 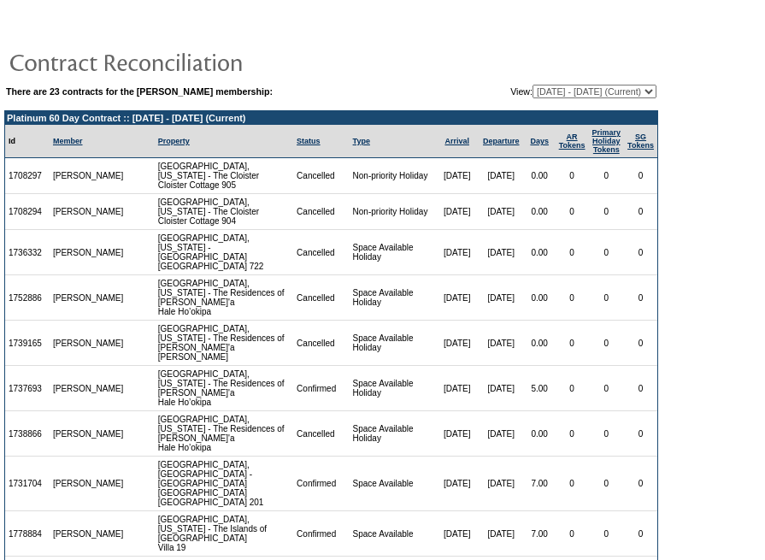 What do you see at coordinates (27, 212) in the screenshot?
I see `td: 1708294` at bounding box center [27, 212].